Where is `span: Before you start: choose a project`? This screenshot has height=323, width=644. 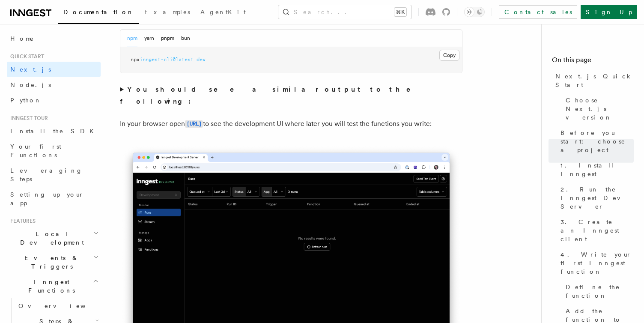
span: Before you start: choose a project is located at coordinates (597, 141).